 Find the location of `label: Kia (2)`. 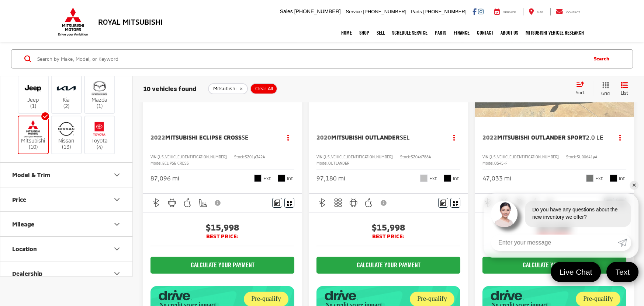

label: Kia (2) is located at coordinates (66, 94).